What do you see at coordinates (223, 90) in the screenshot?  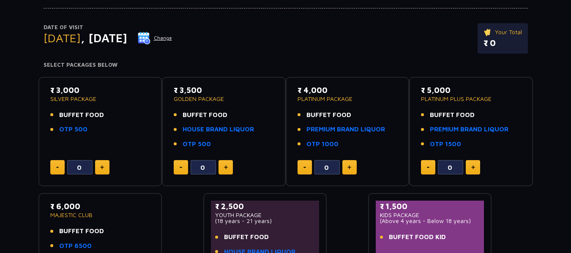 I see `p: ₹ 3,500` at bounding box center [223, 90].